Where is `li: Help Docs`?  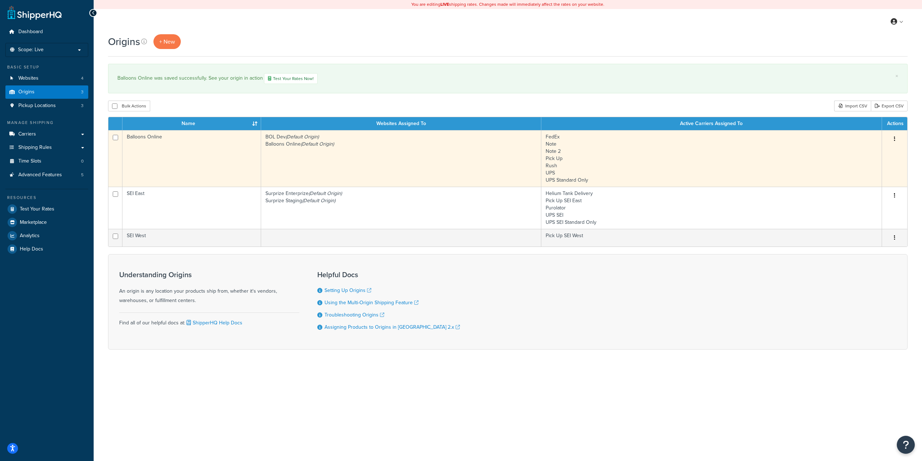
li: Help Docs is located at coordinates (47, 249).